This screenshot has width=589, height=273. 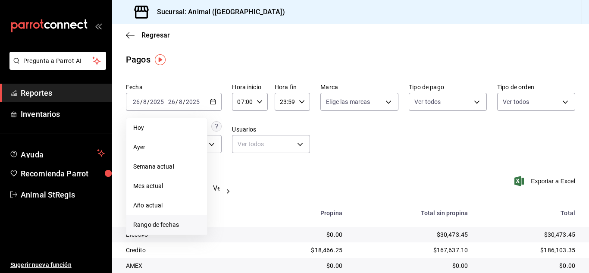 What do you see at coordinates (293, 87) in the screenshot?
I see `label: Hora fin` at bounding box center [293, 87].